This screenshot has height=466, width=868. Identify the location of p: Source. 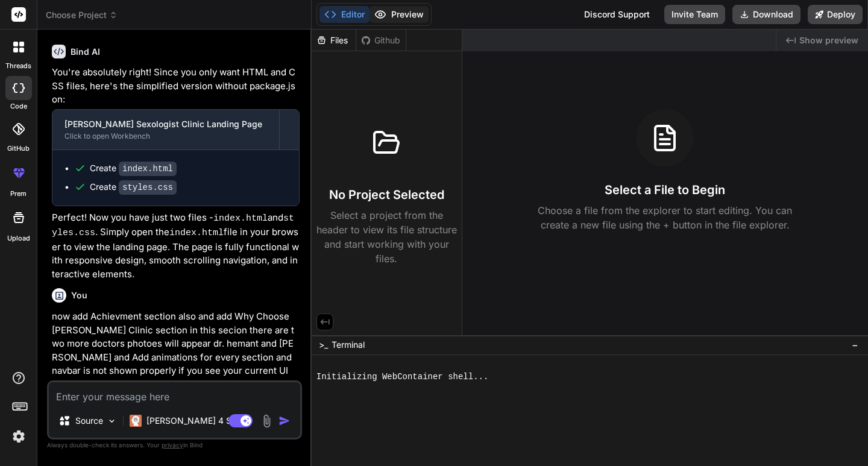
(89, 421).